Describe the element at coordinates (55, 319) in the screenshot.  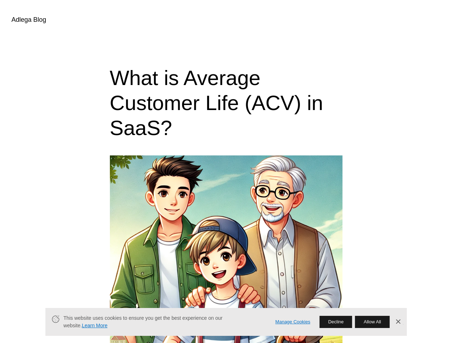
I see `svg: Cookie Icon` at that location.